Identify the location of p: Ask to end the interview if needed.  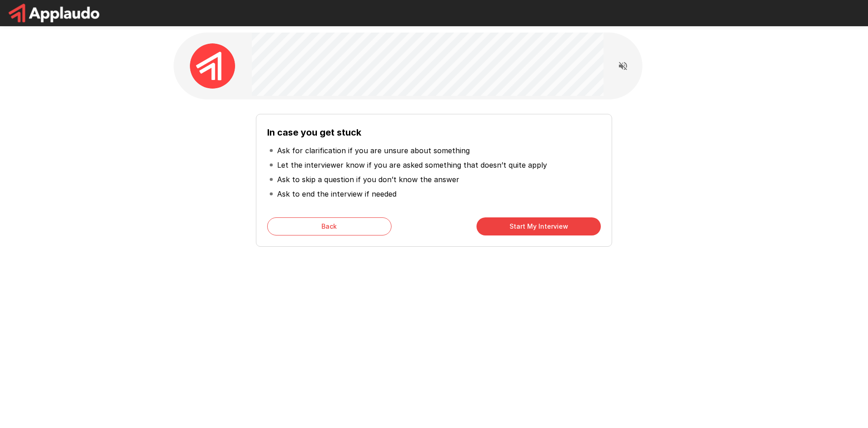
(337, 194).